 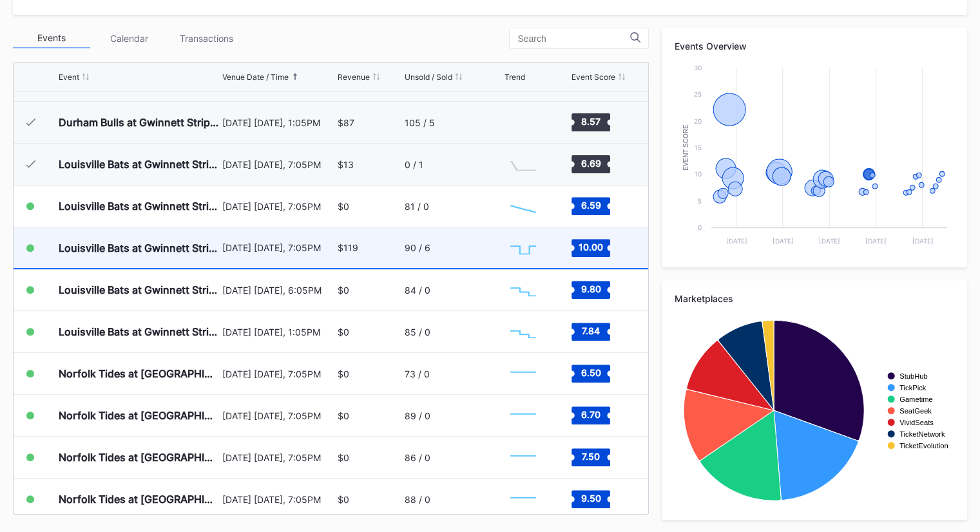 What do you see at coordinates (590, 289) in the screenshot?
I see `text: 9.80` at bounding box center [590, 289].